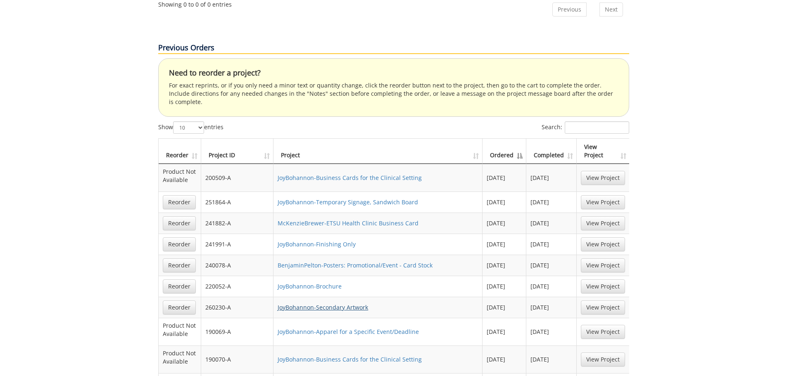 This screenshot has width=787, height=376. What do you see at coordinates (597, 128) in the screenshot?
I see `input: Search:` at bounding box center [597, 128].